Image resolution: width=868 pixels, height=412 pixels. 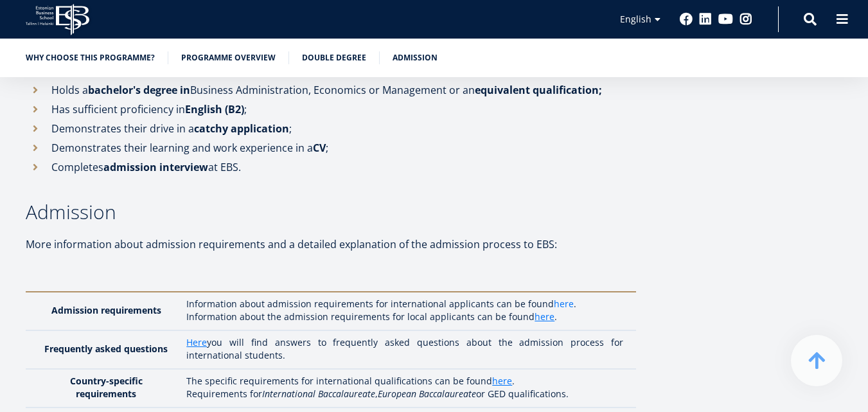 I want to click on a: Youtube, so click(x=726, y=20).